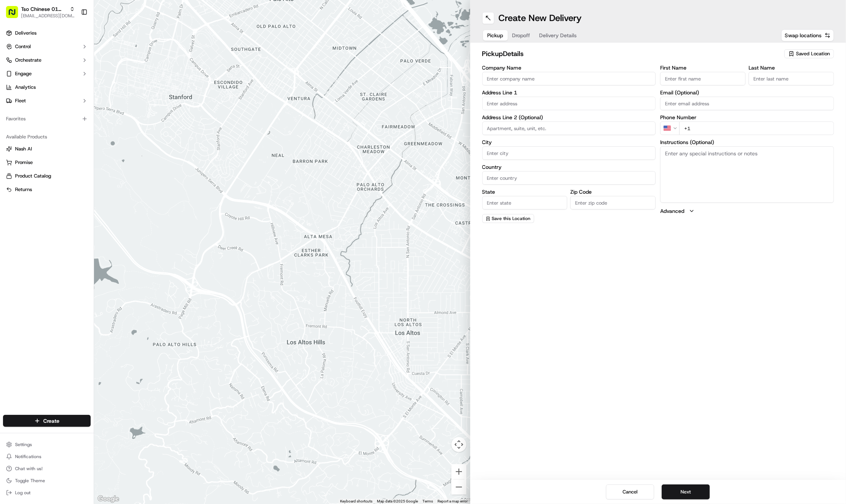 The height and width of the screenshot is (504, 846). What do you see at coordinates (569, 128) in the screenshot?
I see `input: Apartment, suite, unit, etc.` at bounding box center [569, 128].